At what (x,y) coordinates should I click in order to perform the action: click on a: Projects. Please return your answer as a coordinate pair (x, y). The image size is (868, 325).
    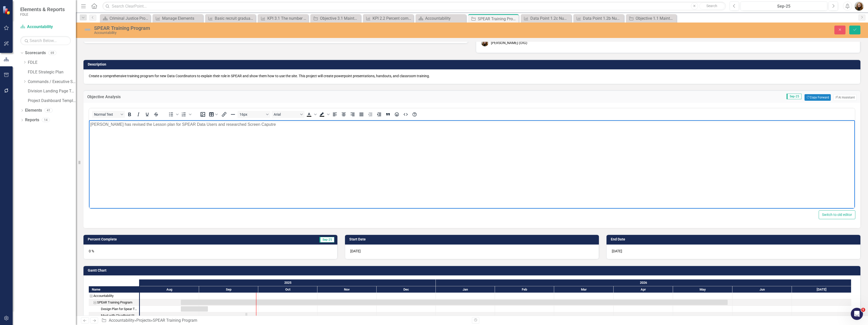
    Looking at the image, I should click on (143, 320).